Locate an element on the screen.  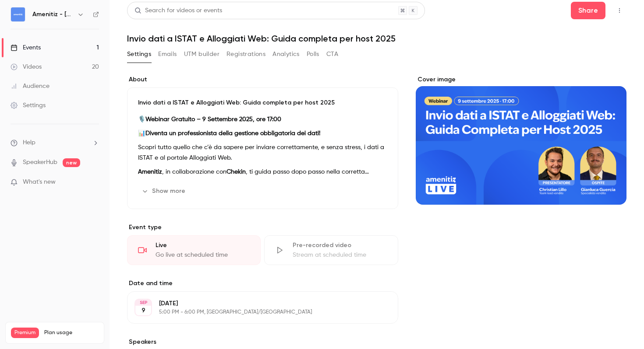
label: About is located at coordinates (262, 79).